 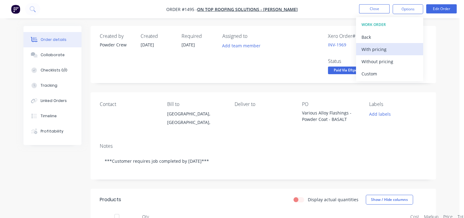 I want to click on div: Contact, so click(x=128, y=104).